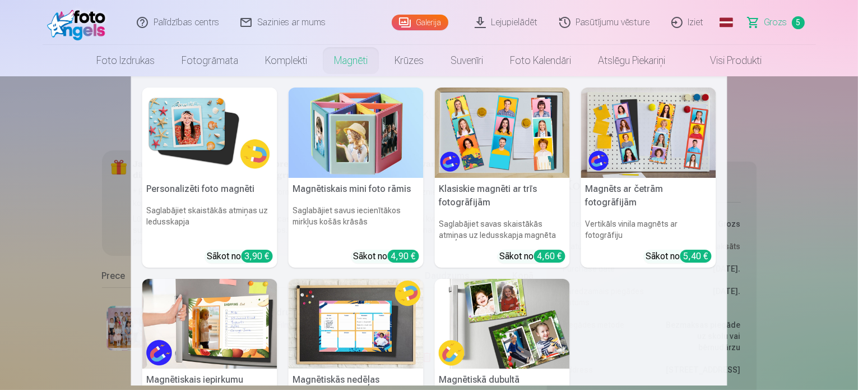 This screenshot has height=390, width=858. I want to click on h6: Saglabājiet savus iecienītākos mirkļus košās krāsās, so click(356, 223).